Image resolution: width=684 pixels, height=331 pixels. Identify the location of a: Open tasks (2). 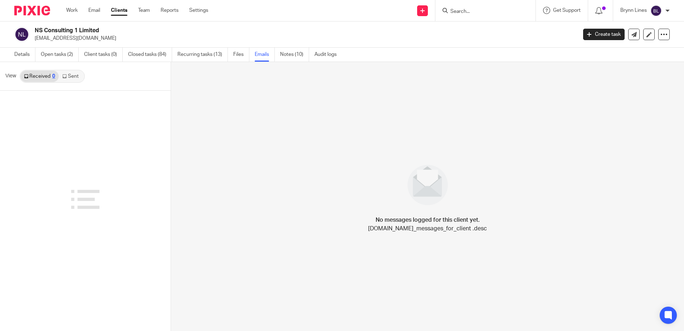
(60, 54).